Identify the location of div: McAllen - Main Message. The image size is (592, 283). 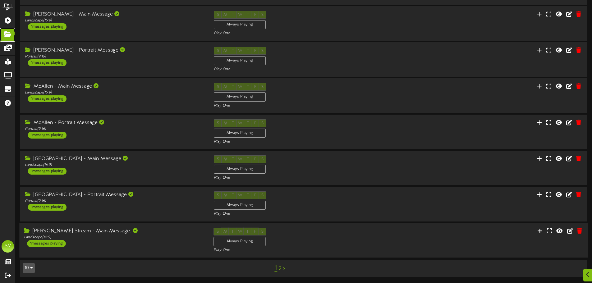
(115, 86).